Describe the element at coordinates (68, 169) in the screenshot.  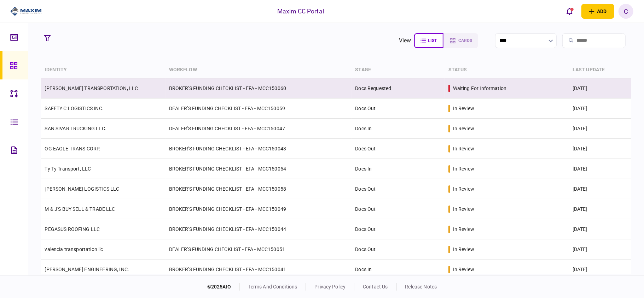
I see `a: Ty Ty Transport, LLC` at that location.